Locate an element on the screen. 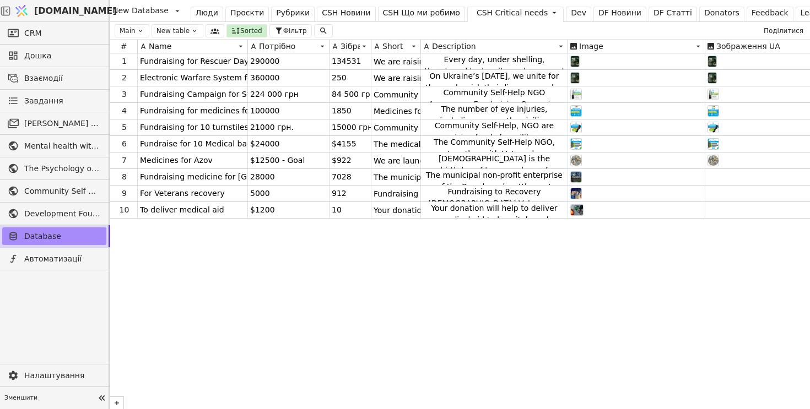 The width and height of the screenshot is (810, 409). span: Автоматизації is located at coordinates (62, 259).